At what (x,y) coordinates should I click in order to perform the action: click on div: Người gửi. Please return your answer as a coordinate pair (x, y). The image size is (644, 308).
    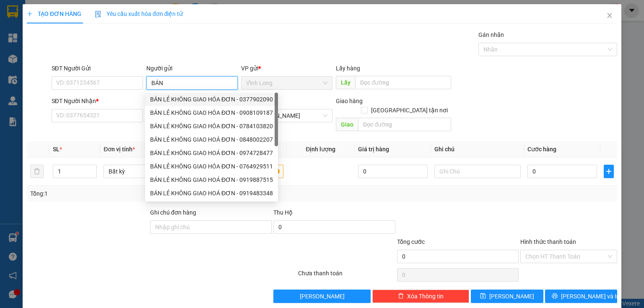
    Looking at the image, I should click on (192, 68).